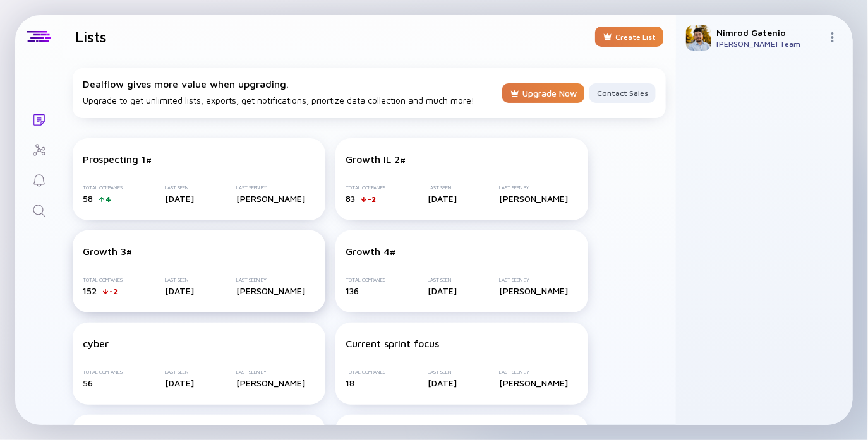 Image resolution: width=868 pixels, height=440 pixels. What do you see at coordinates (392, 344) in the screenshot?
I see `div: Current sprint focus` at bounding box center [392, 344].